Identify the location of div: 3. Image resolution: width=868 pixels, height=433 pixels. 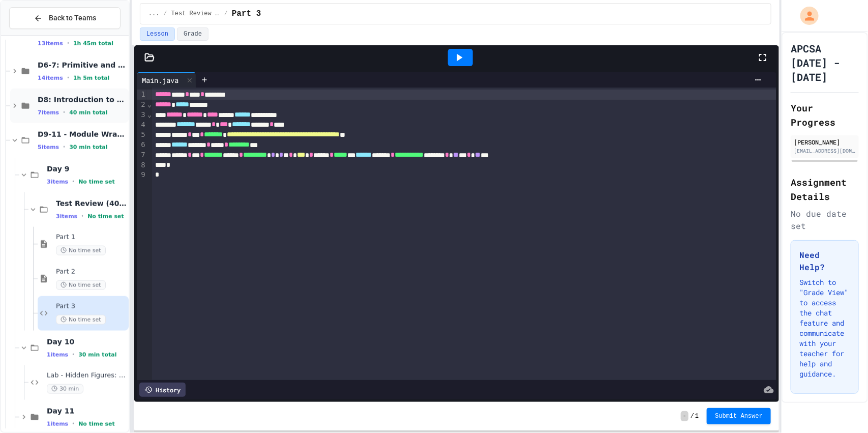
(142, 115).